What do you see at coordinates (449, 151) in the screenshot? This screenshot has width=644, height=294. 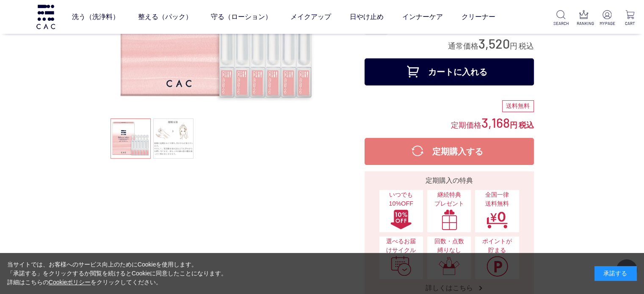 I see `button: 定期購入する` at bounding box center [449, 151].